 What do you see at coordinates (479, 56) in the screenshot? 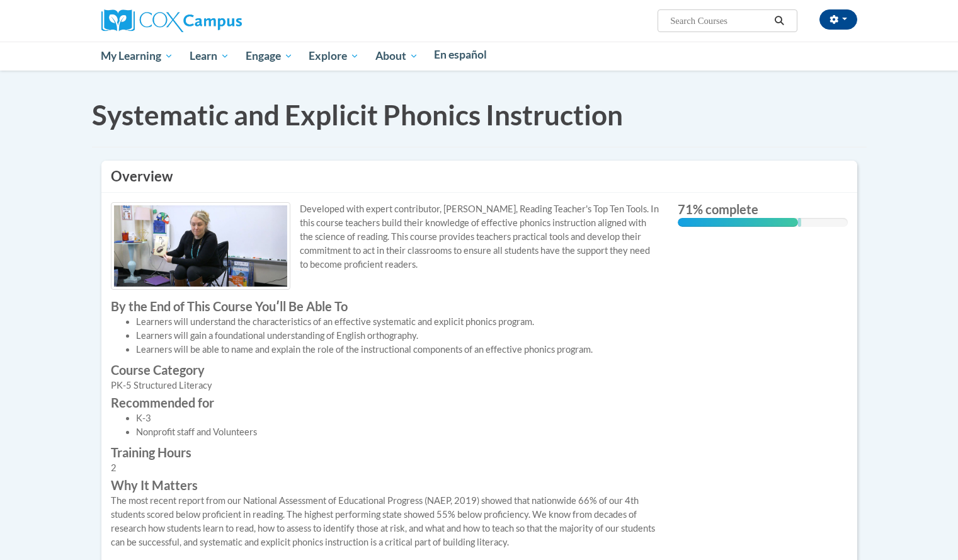
I see `div: Main menu` at bounding box center [479, 56].